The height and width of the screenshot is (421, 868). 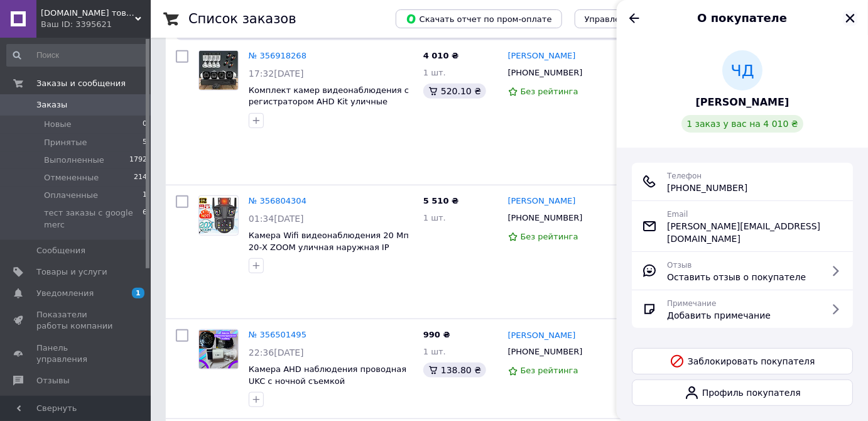 I want to click on span: Заказы и сообщения, so click(x=81, y=83).